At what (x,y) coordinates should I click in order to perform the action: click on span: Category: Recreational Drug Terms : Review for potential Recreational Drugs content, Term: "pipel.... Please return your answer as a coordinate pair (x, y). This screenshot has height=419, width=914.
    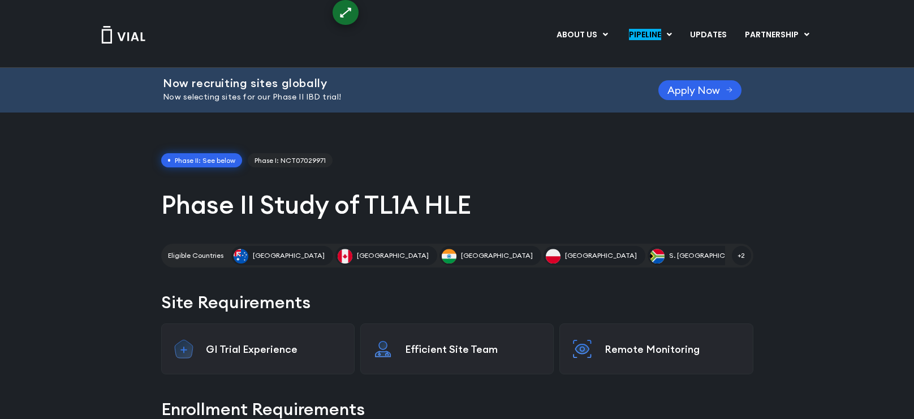
    Looking at the image, I should click on (645, 35).